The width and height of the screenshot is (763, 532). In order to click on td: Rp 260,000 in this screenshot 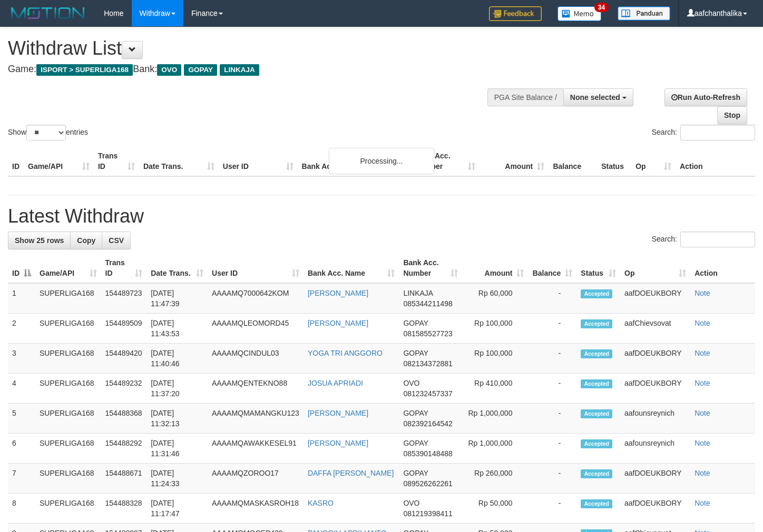, I will do `click(495, 478)`.